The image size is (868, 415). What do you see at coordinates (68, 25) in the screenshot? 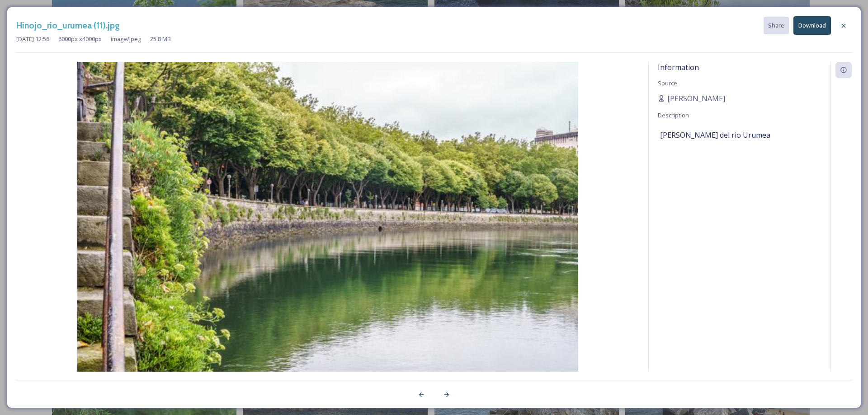
I see `h3: Hinojo_rio_urumea (11).jpg` at bounding box center [68, 25].